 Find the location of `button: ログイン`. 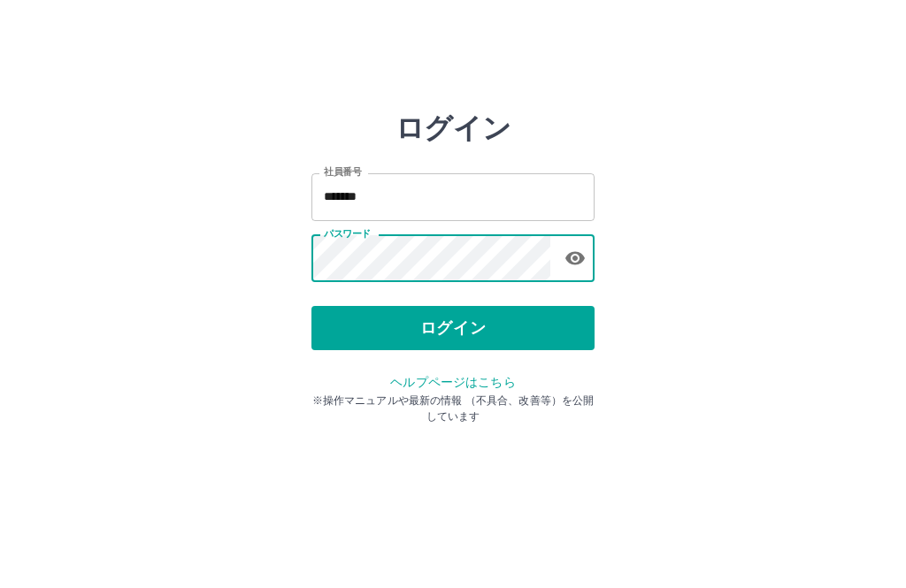

button: ログイン is located at coordinates (453, 328).